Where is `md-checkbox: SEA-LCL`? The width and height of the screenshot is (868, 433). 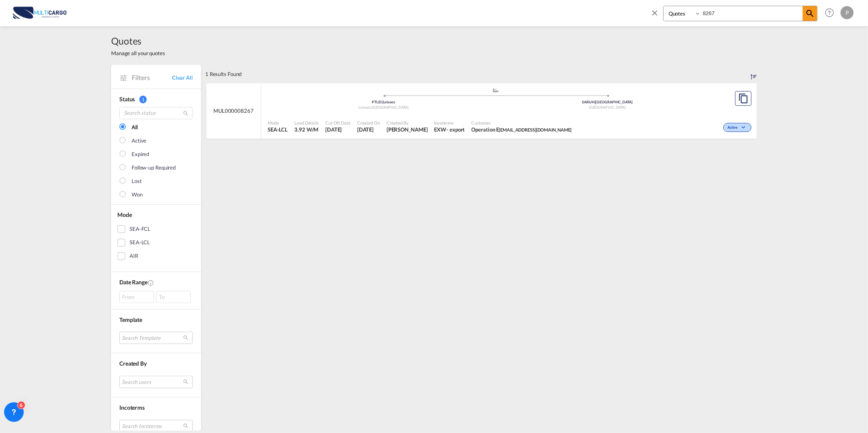 md-checkbox: SEA-LCL is located at coordinates (156, 243).